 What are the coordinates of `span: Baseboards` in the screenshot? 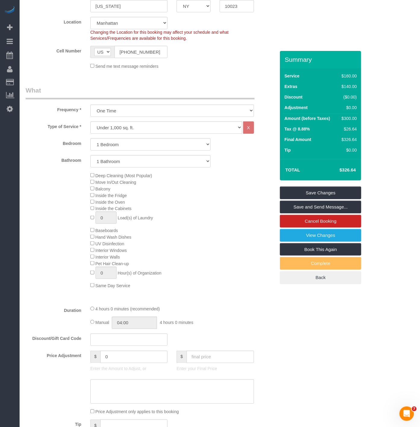 It's located at (107, 231).